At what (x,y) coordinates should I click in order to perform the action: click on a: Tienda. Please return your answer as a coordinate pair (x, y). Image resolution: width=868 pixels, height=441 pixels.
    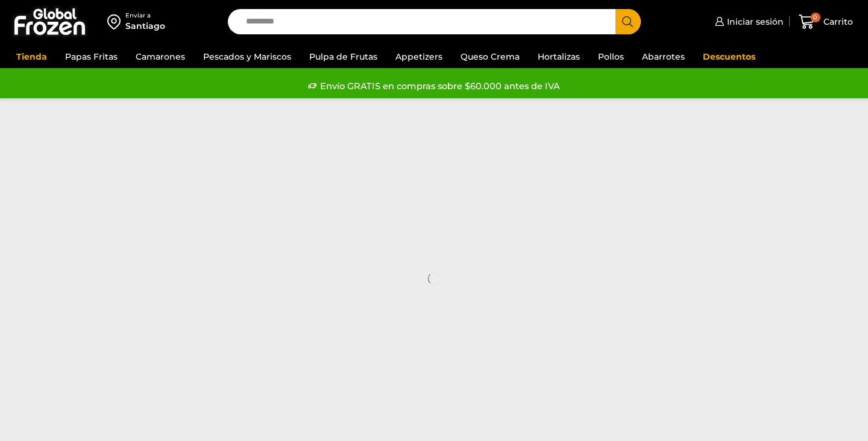
    Looking at the image, I should click on (32, 56).